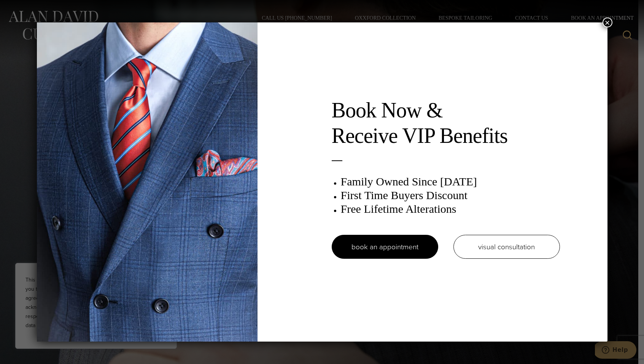 The image size is (644, 364). What do you see at coordinates (450, 195) in the screenshot?
I see `h3: First Time Buyers Discount` at bounding box center [450, 195].